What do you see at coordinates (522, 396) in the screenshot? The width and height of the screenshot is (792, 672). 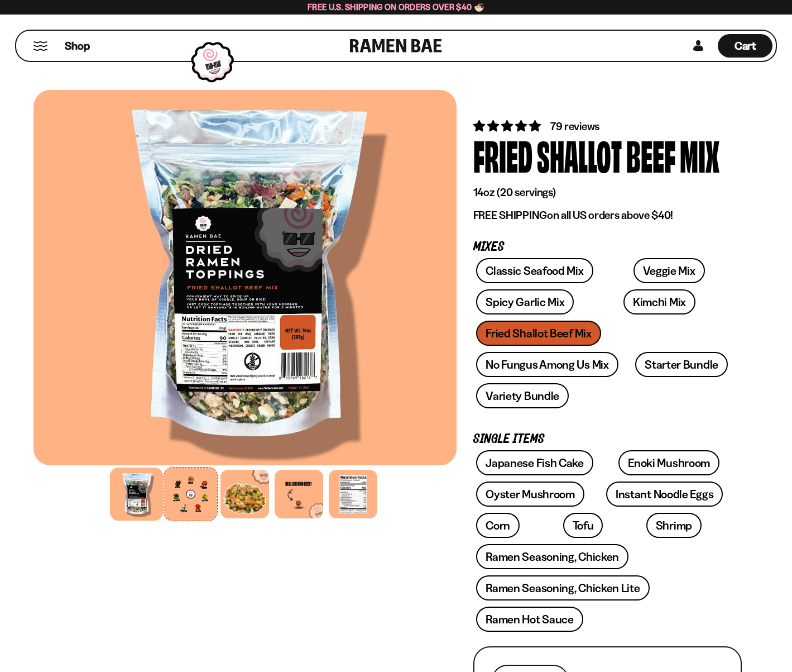 I see `a: Variety Bundle` at bounding box center [522, 396].